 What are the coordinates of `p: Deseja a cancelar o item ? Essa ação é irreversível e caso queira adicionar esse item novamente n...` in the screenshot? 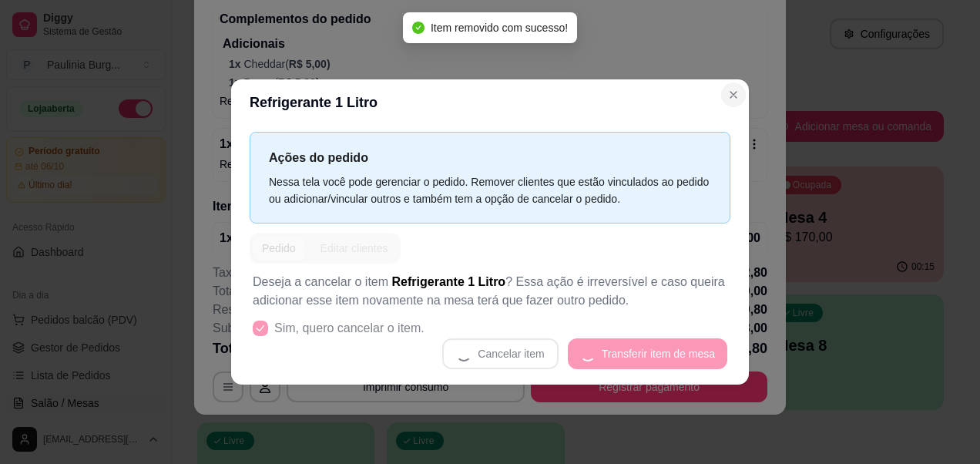 It's located at (490, 291).